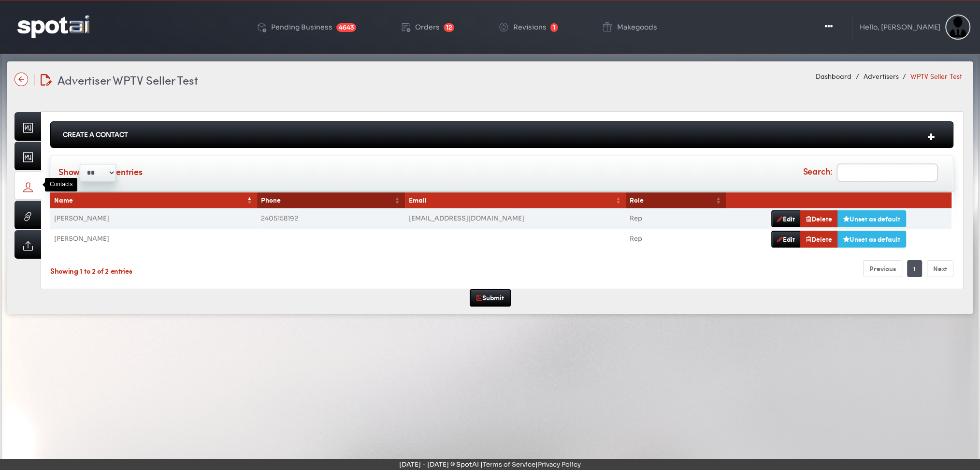  What do you see at coordinates (22, 79) in the screenshot?
I see `img: name-arrow-back-state-default-icon-true-icon-only-true-type.svg` at bounding box center [22, 79].